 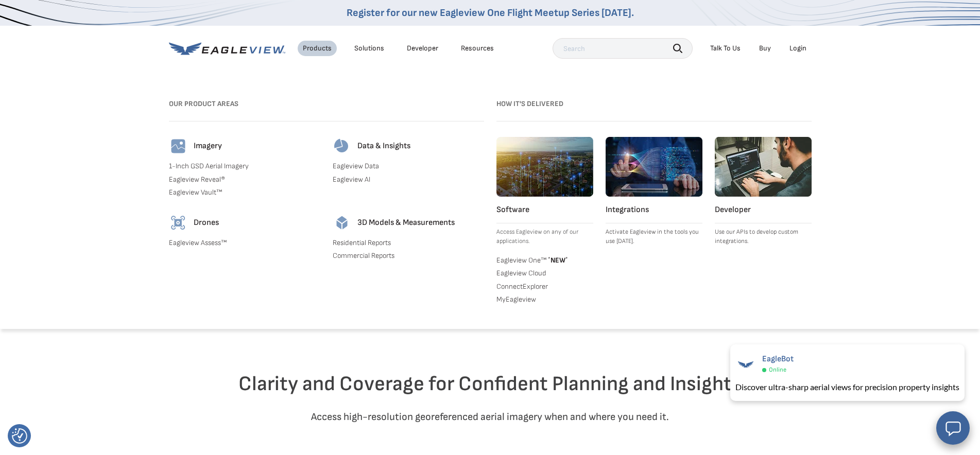 What do you see at coordinates (244, 243) in the screenshot?
I see `a: Eagleview Assess™` at bounding box center [244, 243].